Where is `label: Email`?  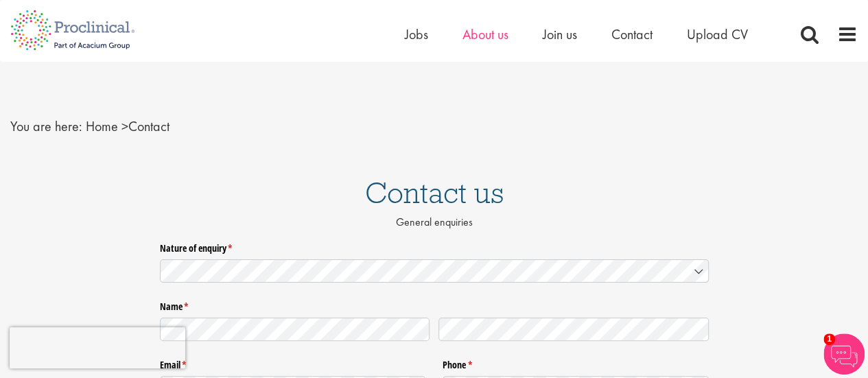
label: Email is located at coordinates (293, 363).